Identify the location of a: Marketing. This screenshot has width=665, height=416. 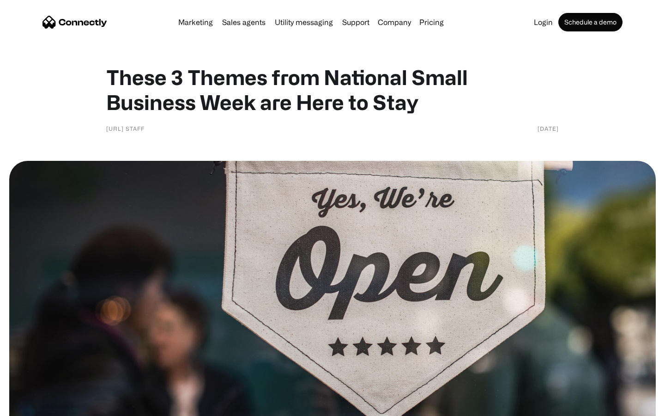
(195, 22).